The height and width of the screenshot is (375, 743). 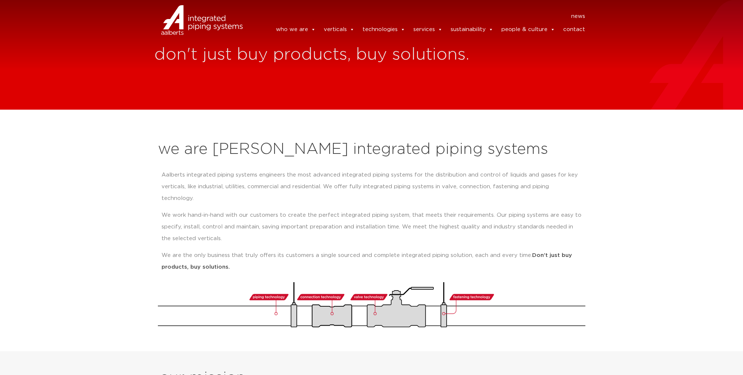 What do you see at coordinates (528, 30) in the screenshot?
I see `a: people & culture` at bounding box center [528, 30].